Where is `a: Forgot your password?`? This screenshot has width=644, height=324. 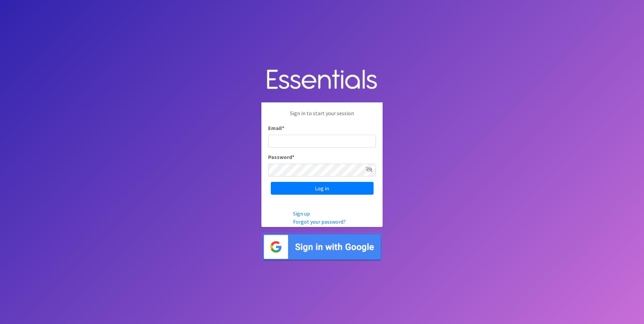
a: Forgot your password? is located at coordinates (319, 222).